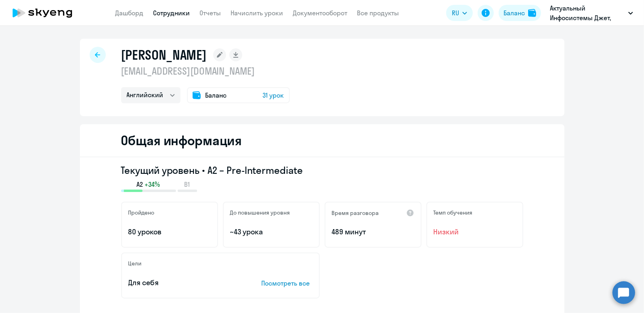  What do you see at coordinates (170, 232) in the screenshot?
I see `p: 80 уроков` at bounding box center [170, 232].